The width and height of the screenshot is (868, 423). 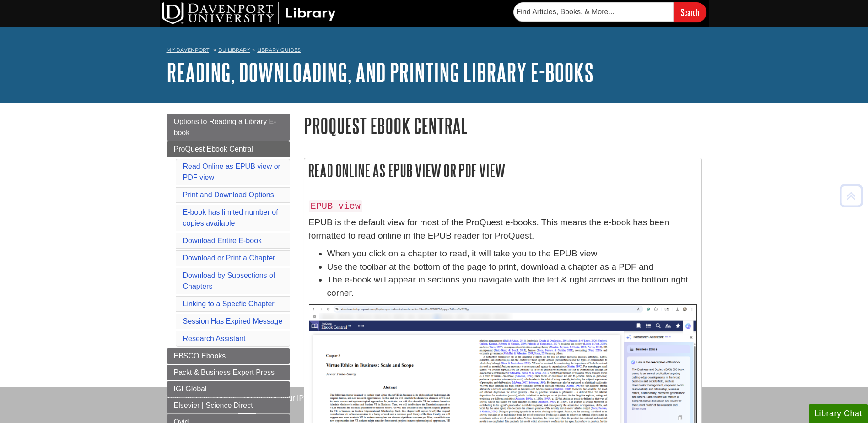 What do you see at coordinates (213, 405) in the screenshot?
I see `span: Elsevier | Science Direct` at bounding box center [213, 405].